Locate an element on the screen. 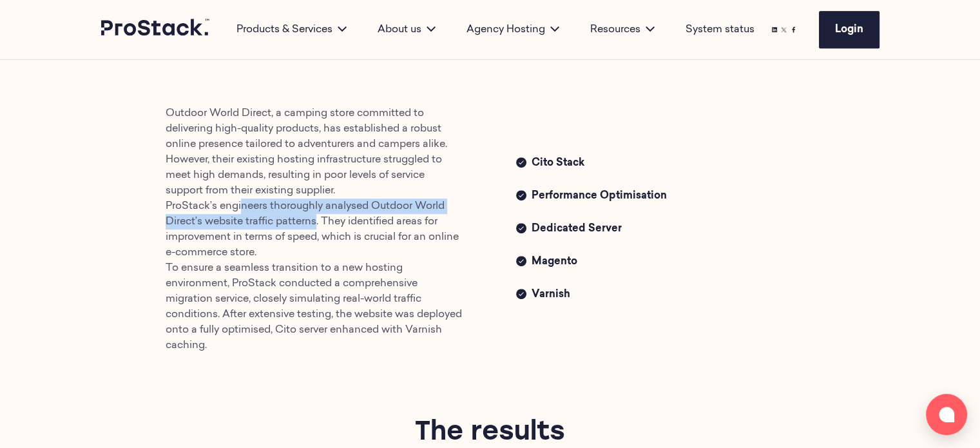  div: Resources is located at coordinates (623, 30).